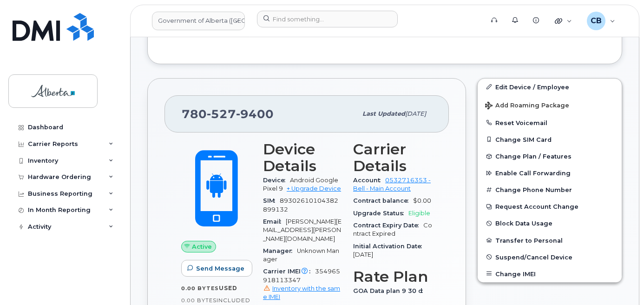  Describe the element at coordinates (276, 180) in the screenshot. I see `span: Device` at that location.